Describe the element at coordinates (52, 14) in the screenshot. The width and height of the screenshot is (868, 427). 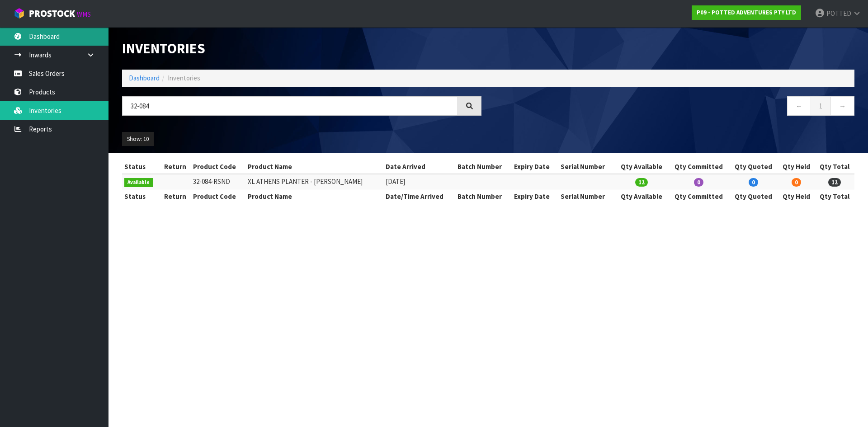
I see `span: ProStock` at that location.